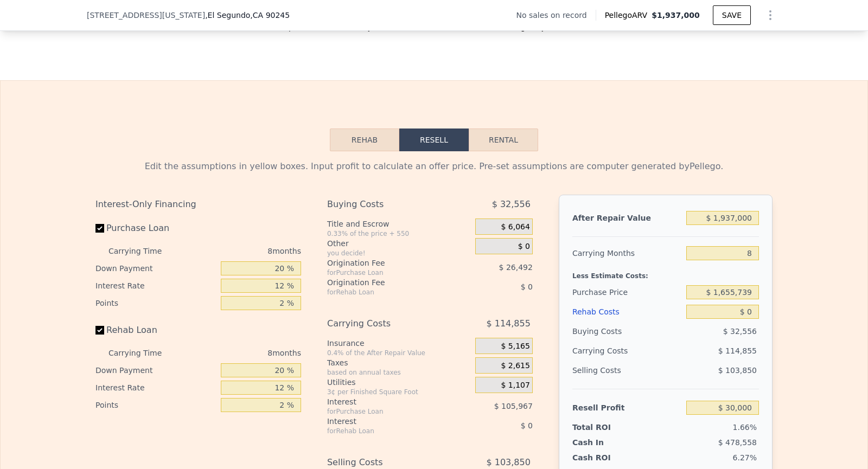 This screenshot has width=868, height=469. What do you see at coordinates (247, 15) in the screenshot?
I see `span: , El Segundo` at bounding box center [247, 15].